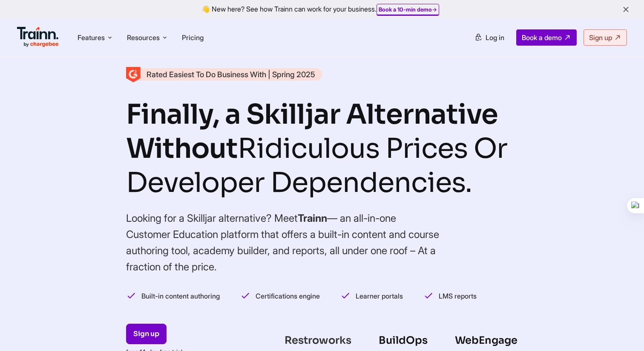 This screenshot has width=644, height=351. Describe the element at coordinates (322, 149) in the screenshot. I see `h1: Finally, a Skilljar Alternative Without` at that location.